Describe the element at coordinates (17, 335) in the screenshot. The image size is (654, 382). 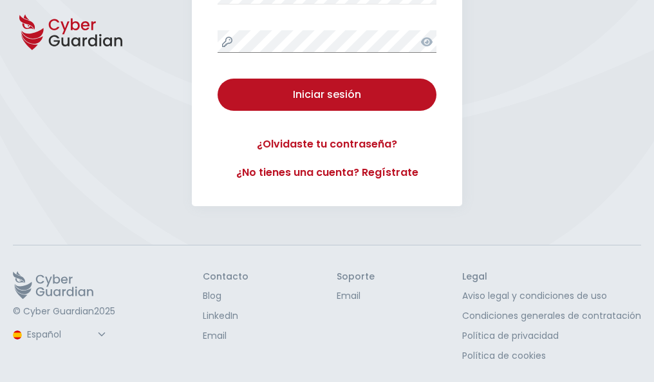
I see `img: region-logo` at that location.